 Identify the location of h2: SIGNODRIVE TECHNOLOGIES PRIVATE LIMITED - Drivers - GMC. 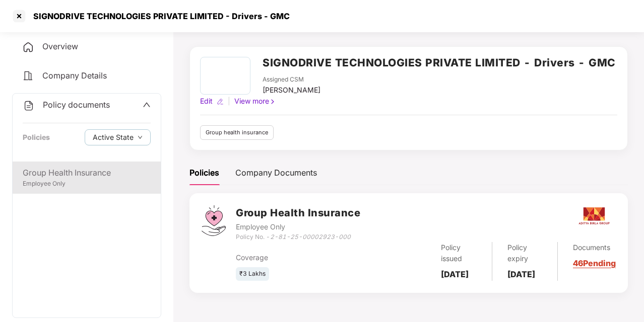
(439, 62).